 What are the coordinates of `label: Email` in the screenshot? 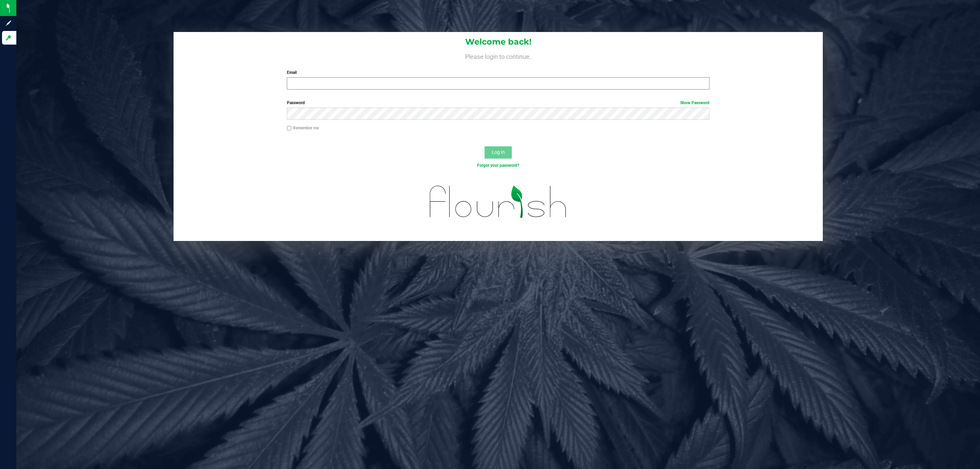 It's located at (498, 72).